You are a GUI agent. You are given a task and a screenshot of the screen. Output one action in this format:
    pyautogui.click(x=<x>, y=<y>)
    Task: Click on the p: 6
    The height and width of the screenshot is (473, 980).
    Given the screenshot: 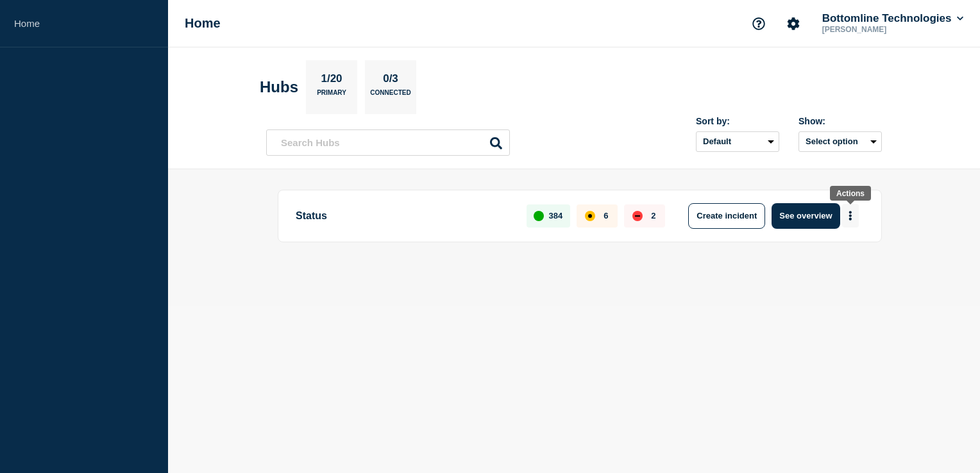 What is the action you would take?
    pyautogui.click(x=606, y=216)
    